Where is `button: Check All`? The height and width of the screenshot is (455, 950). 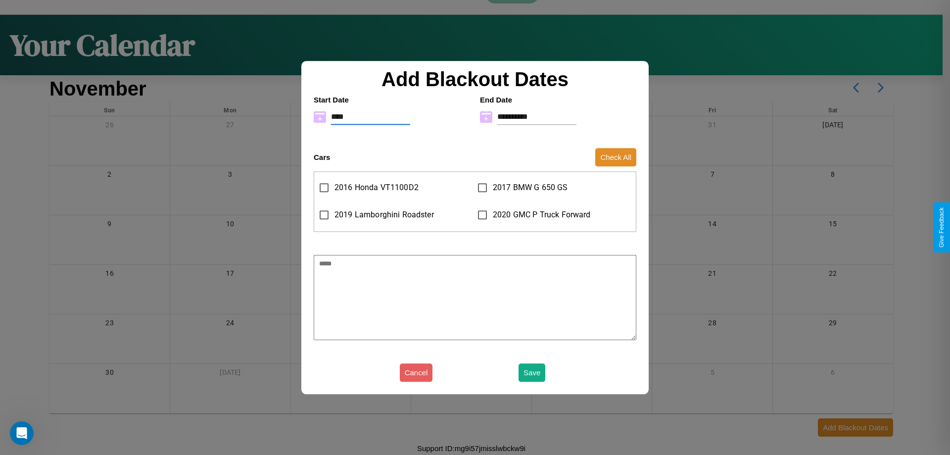 button: Check All is located at coordinates (615, 157).